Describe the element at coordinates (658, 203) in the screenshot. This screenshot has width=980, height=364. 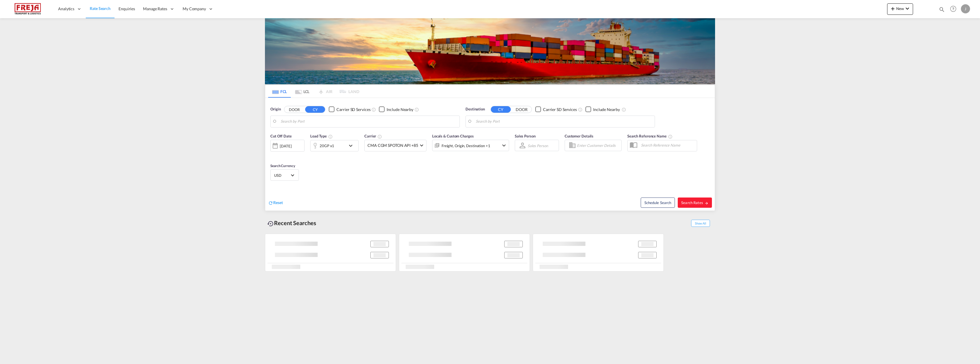
I see `button: Note: By default Schedule search will only considerorigin ports, destination ports and cut off da...` at that location.